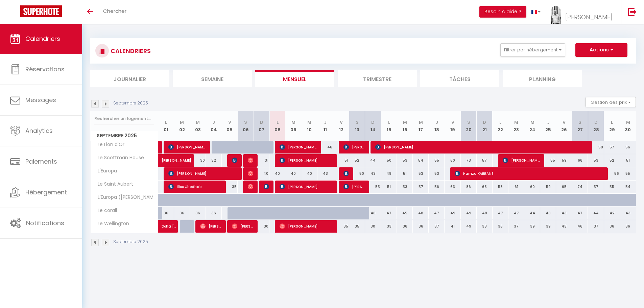 The width and height of the screenshot is (644, 308). I want to click on div: 59, so click(548, 187).